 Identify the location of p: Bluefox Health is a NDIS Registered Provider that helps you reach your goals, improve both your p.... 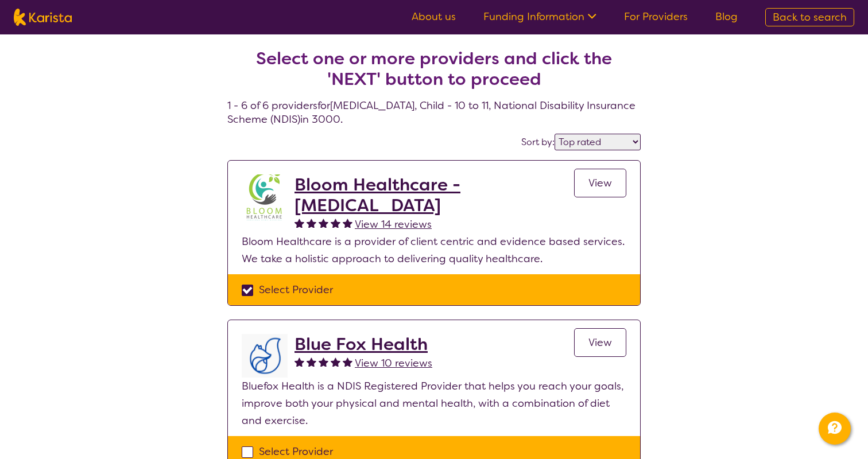
(434, 403).